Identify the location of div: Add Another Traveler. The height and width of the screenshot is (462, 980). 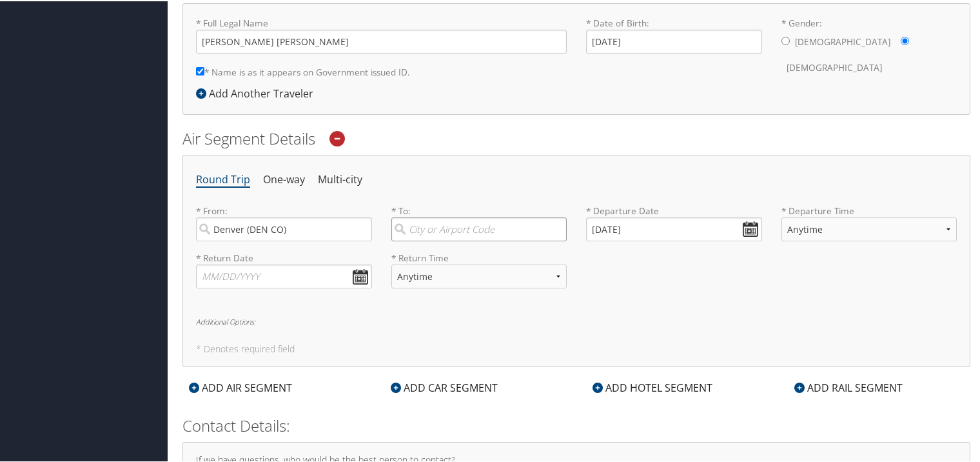
(258, 92).